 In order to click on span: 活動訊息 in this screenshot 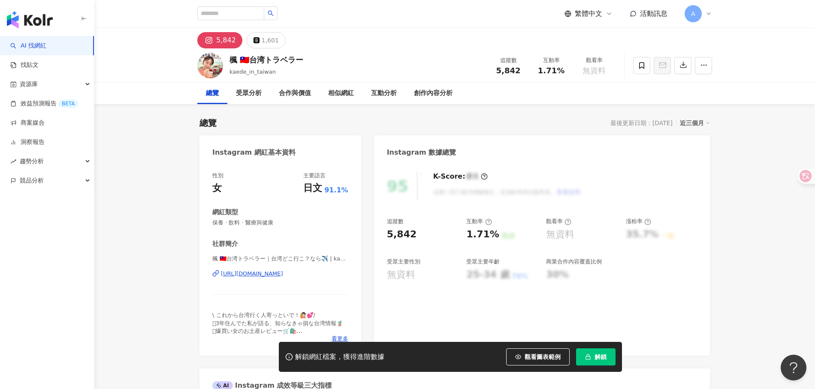, I will do `click(654, 13)`.